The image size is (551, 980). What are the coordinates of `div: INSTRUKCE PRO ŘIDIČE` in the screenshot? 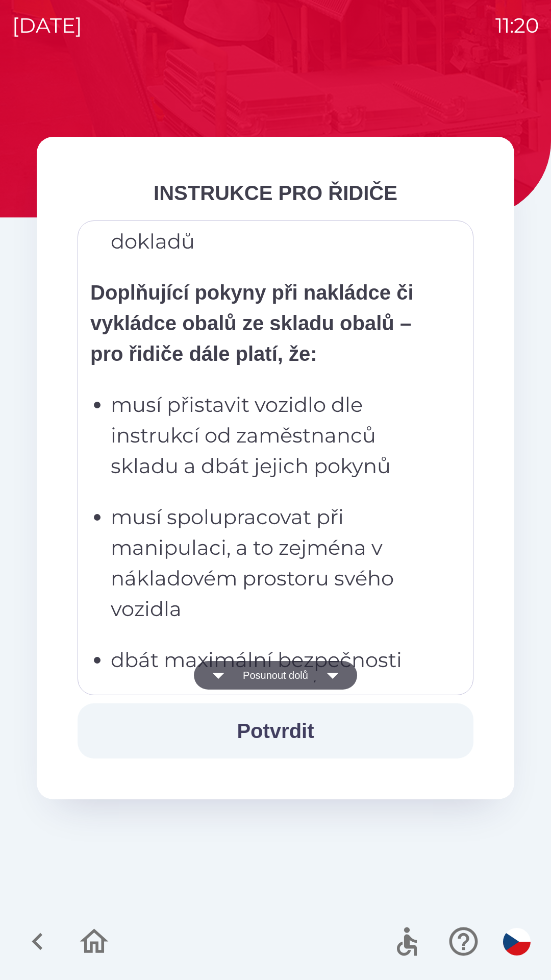 It's located at (276, 193).